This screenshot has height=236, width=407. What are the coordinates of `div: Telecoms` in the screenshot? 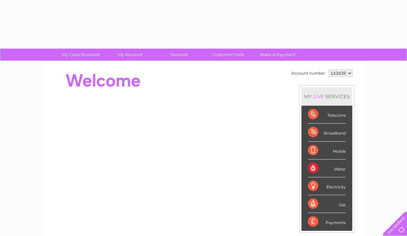 It's located at (326, 114).